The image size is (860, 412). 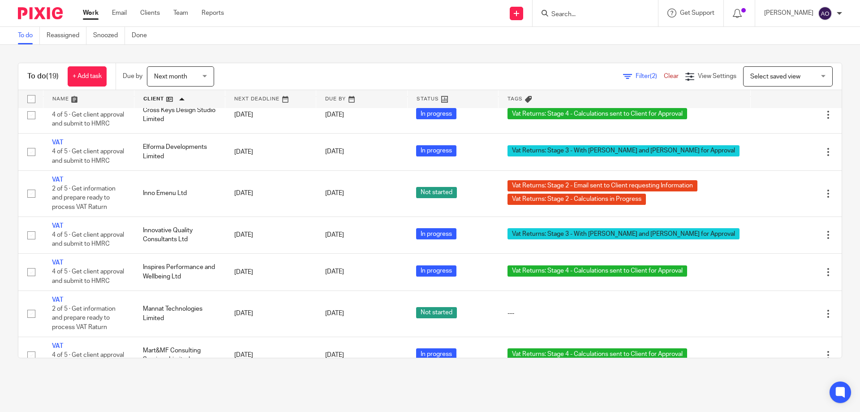 I want to click on span: Vat Returns: Stage 2 - Email sent to Client requesting Information, so click(x=602, y=185).